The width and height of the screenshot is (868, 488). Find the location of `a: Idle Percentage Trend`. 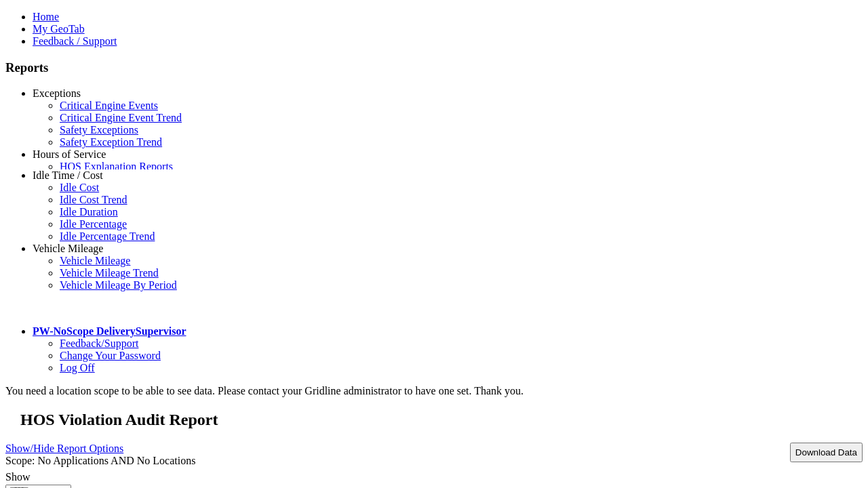

a: Idle Percentage Trend is located at coordinates (107, 236).